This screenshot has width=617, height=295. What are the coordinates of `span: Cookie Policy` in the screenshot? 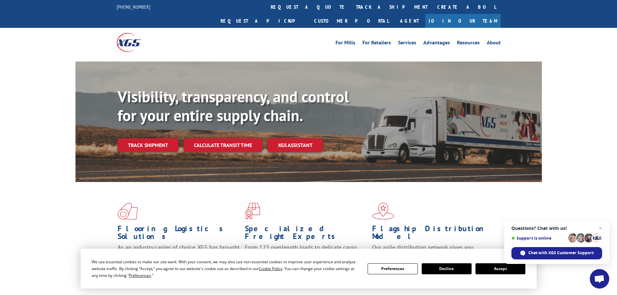 It's located at (270, 268).